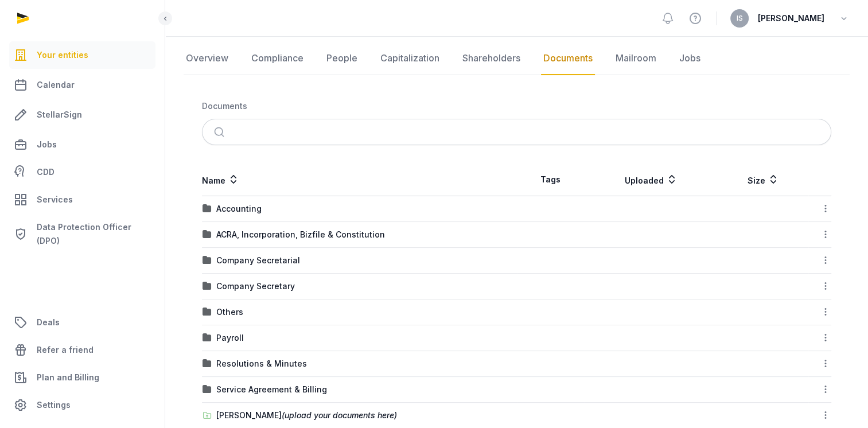 The image size is (868, 428). What do you see at coordinates (82, 172) in the screenshot?
I see `a: CDD` at bounding box center [82, 172].